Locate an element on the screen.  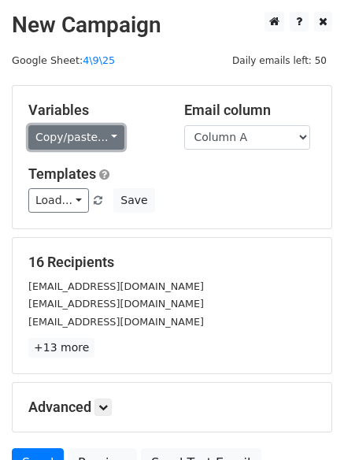
h5: Email column is located at coordinates (250, 110).